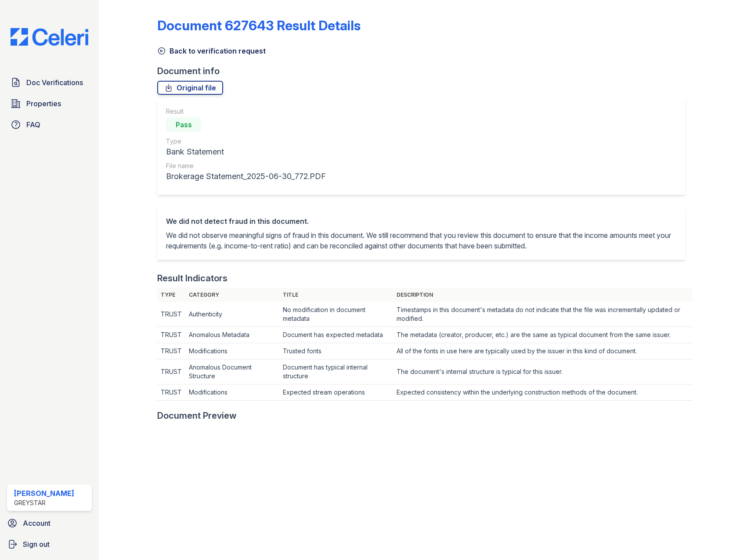  Describe the element at coordinates (259, 25) in the screenshot. I see `a: Document 627643 Result Details` at that location.